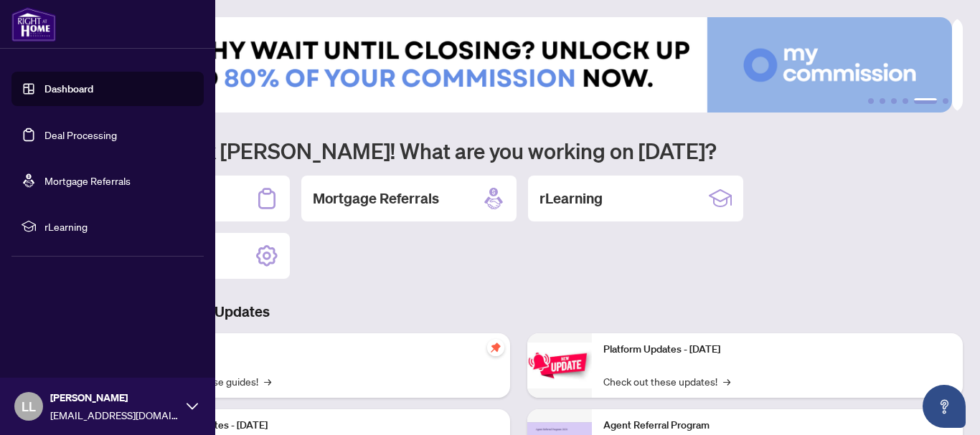  I want to click on img: Platform Updates - June 23, 2025, so click(560, 365).